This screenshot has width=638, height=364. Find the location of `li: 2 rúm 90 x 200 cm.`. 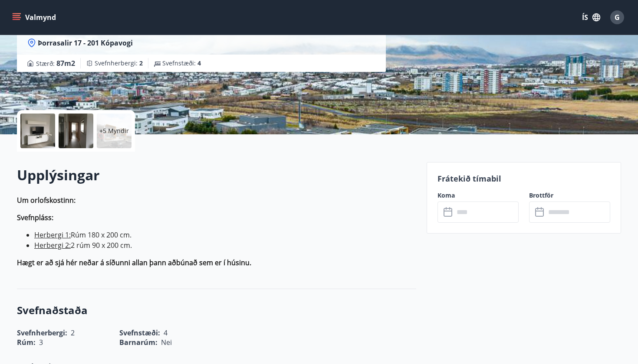

li: 2 rúm 90 x 200 cm. is located at coordinates (226, 246).